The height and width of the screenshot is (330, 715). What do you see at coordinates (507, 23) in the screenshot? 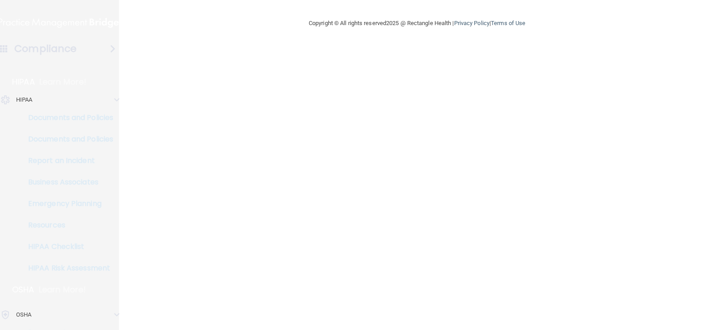
I see `a: Terms of Use` at bounding box center [507, 23].